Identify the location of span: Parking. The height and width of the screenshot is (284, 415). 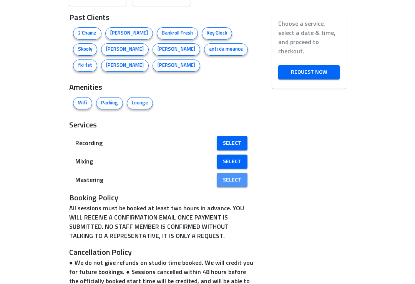
(109, 103).